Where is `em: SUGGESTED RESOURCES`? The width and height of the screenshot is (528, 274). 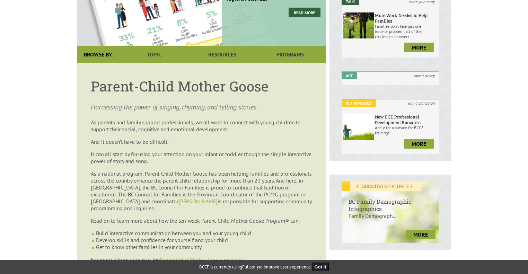 em: SUGGESTED RESOURCES is located at coordinates (381, 186).